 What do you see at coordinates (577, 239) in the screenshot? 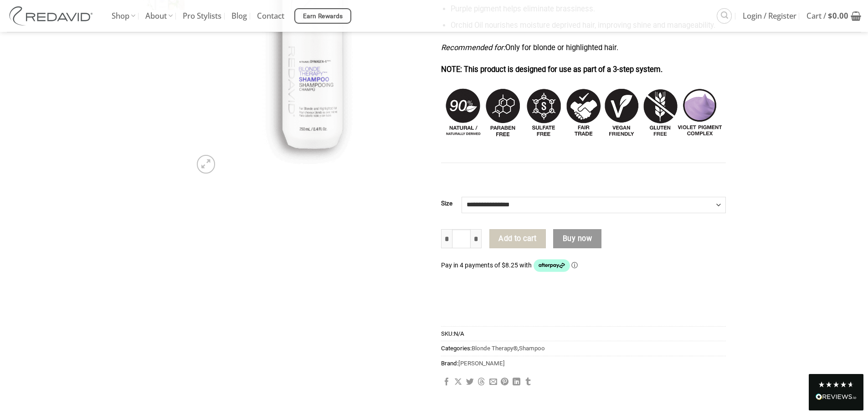
I see `button: Buy now` at bounding box center [577, 239].